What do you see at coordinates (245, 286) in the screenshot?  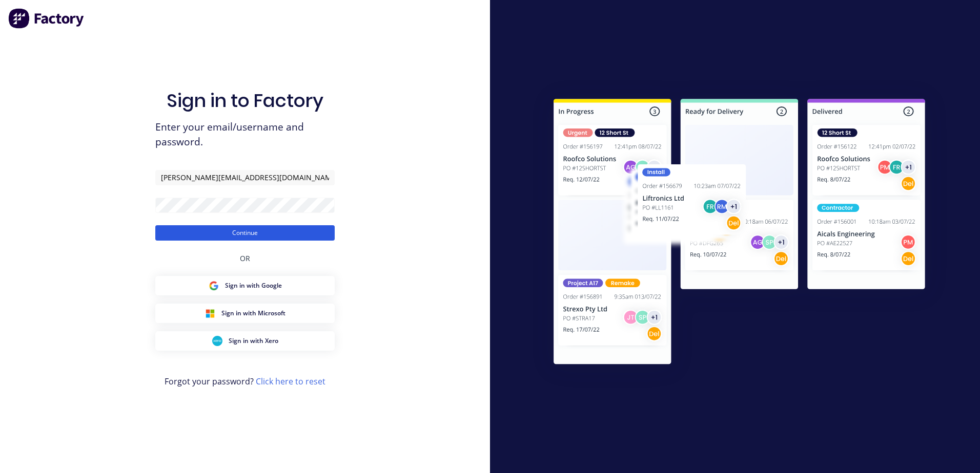 I see `button: Google Sign inSign in with Google` at bounding box center [245, 286].